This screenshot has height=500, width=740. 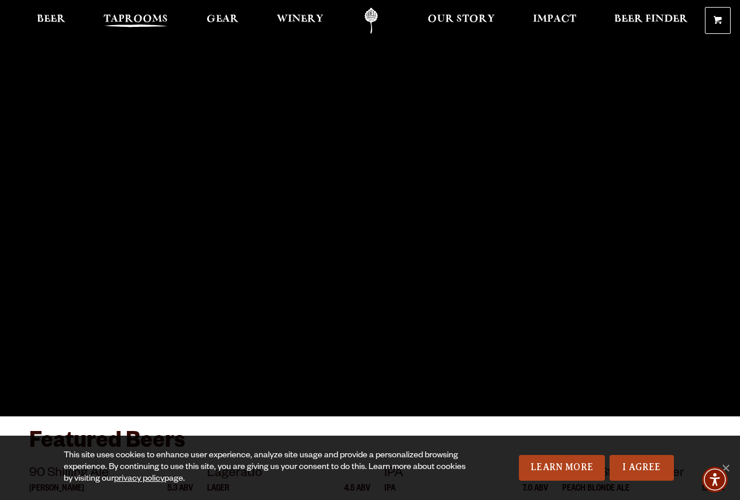 What do you see at coordinates (555, 19) in the screenshot?
I see `span: Impact` at bounding box center [555, 19].